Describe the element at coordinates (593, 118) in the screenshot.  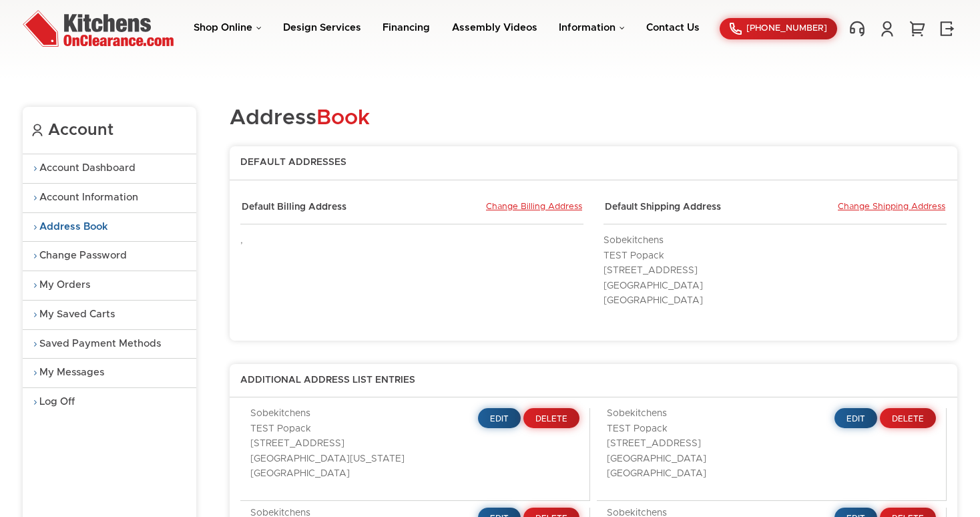
I see `h1: Address` at that location.